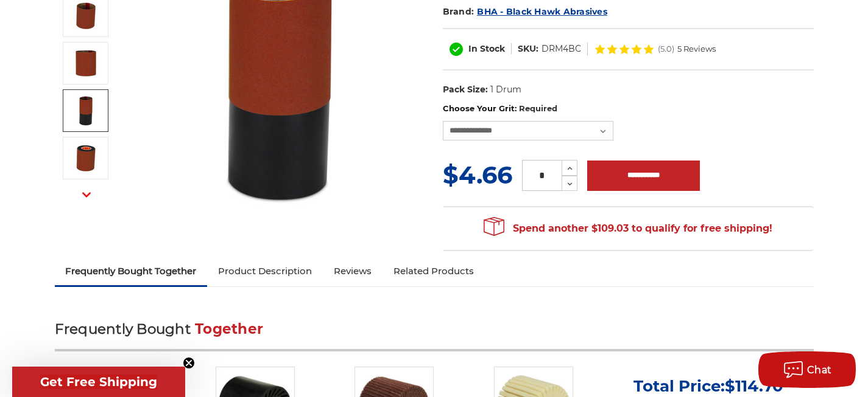 The image size is (868, 397). Describe the element at coordinates (807, 370) in the screenshot. I see `button: Chat` at that location.